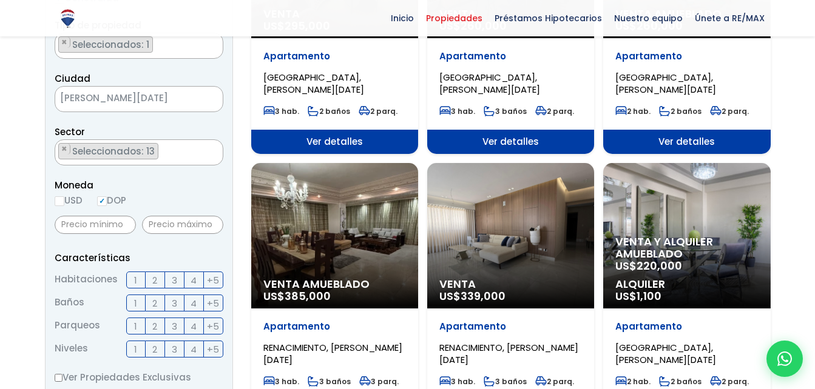  Describe the element at coordinates (59, 201) in the screenshot. I see `input: USD` at that location.